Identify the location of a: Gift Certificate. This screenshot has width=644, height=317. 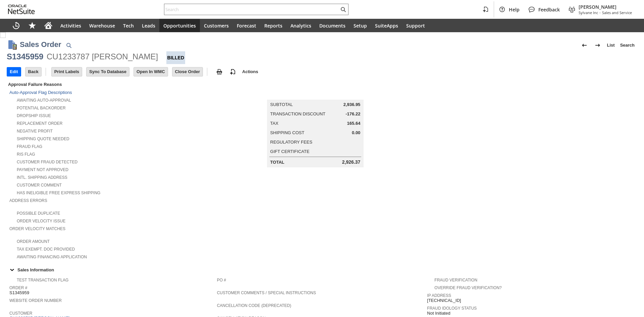
(290, 152).